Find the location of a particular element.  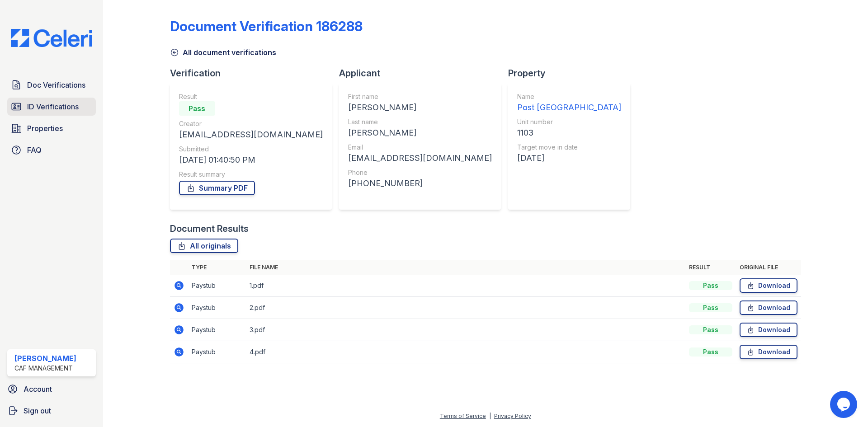

div: Last name is located at coordinates (419, 122).